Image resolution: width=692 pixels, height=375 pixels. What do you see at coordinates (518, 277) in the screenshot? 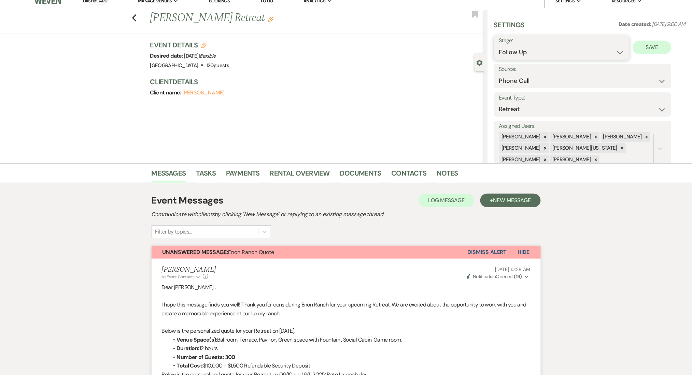
I see `strong: ( 19 )` at bounding box center [518, 277].